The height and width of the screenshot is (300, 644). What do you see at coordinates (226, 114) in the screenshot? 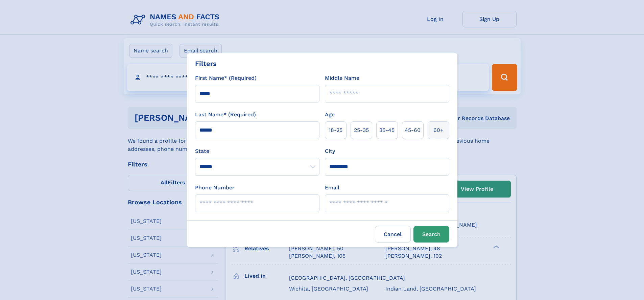
I see `label: Last Name* (Required)` at bounding box center [226, 114].